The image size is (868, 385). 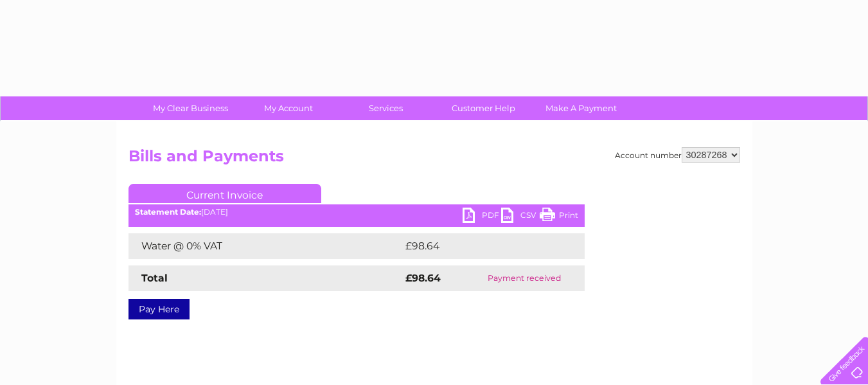 I want to click on a: Make A Payment, so click(x=581, y=108).